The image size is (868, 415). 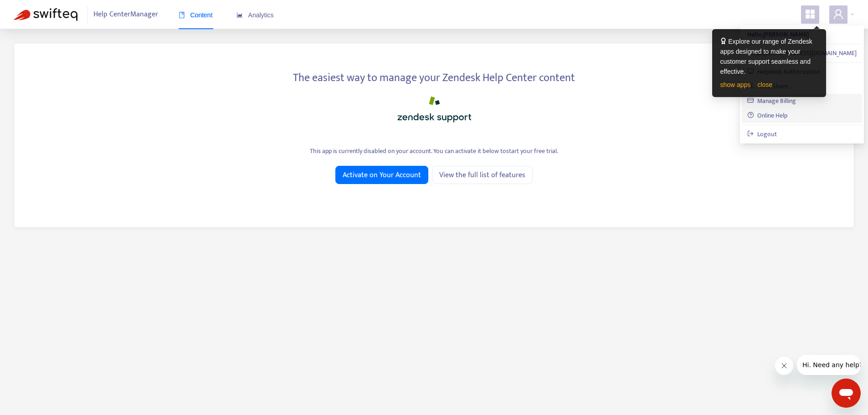 What do you see at coordinates (764, 84) in the screenshot?
I see `a: close` at bounding box center [764, 84].